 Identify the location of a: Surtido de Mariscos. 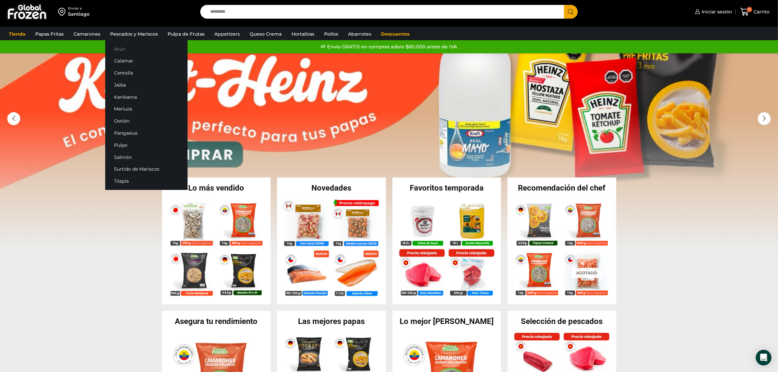
(146, 169).